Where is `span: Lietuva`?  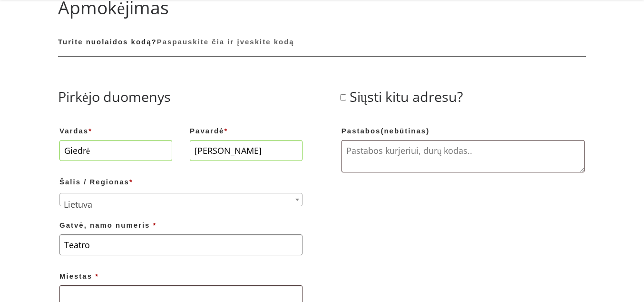
span: Lietuva is located at coordinates (181, 204).